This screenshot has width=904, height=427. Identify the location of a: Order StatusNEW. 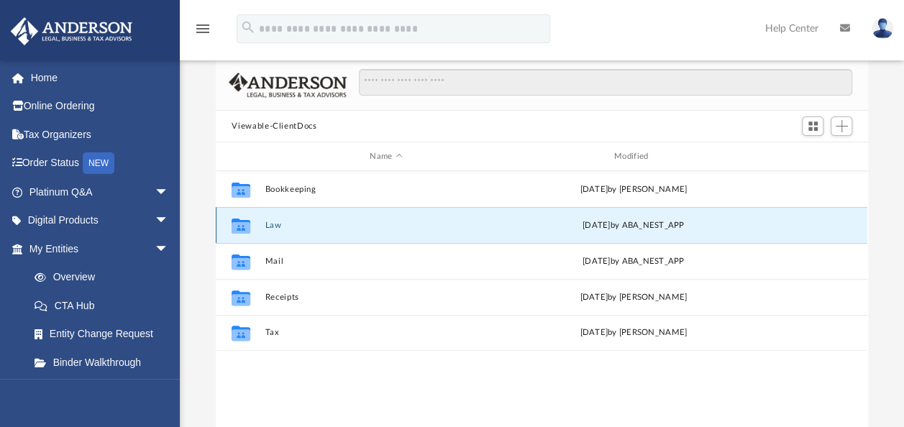
(100, 163).